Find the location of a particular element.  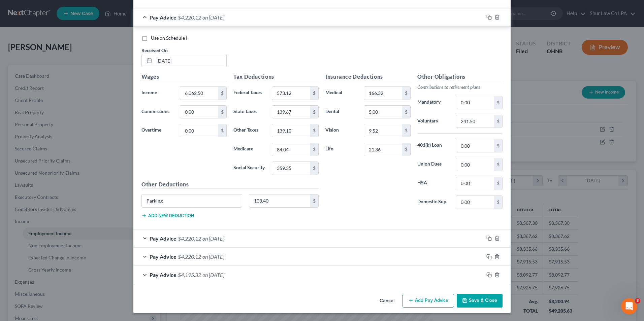

label: Life is located at coordinates (342, 150).